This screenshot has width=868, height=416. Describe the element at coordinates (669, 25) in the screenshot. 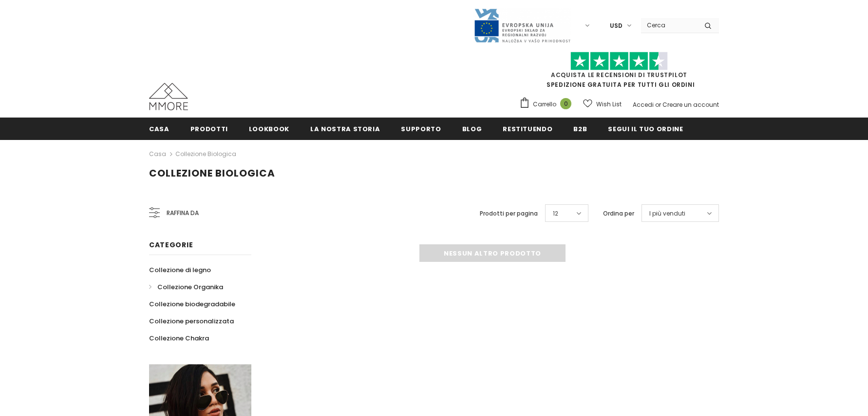

I see `input: Search Site` at that location.